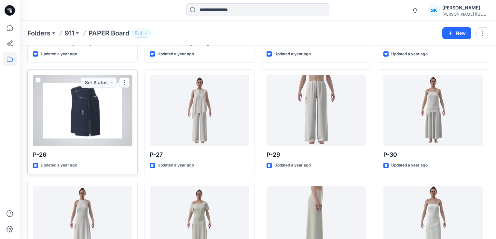 Image resolution: width=496 pixels, height=239 pixels. What do you see at coordinates (316, 155) in the screenshot?
I see `p: P-29` at bounding box center [316, 155].